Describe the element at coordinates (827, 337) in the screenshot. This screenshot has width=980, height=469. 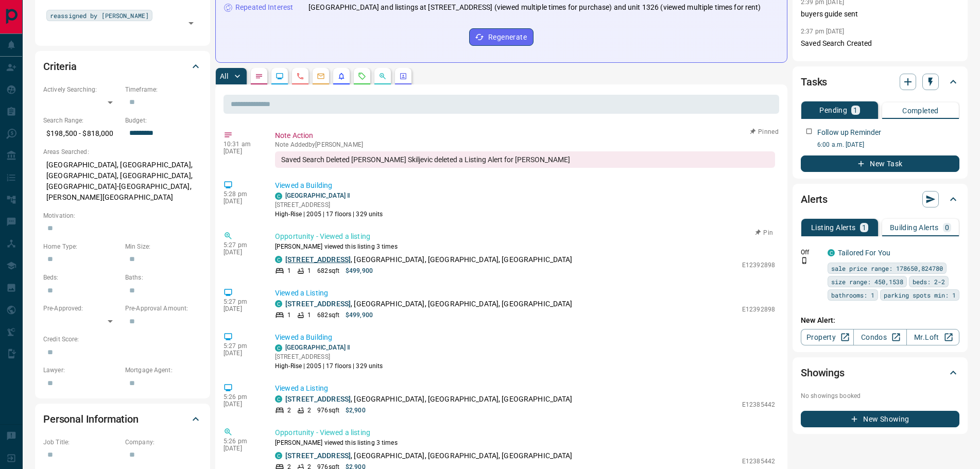
I see `a: Property` at that location.